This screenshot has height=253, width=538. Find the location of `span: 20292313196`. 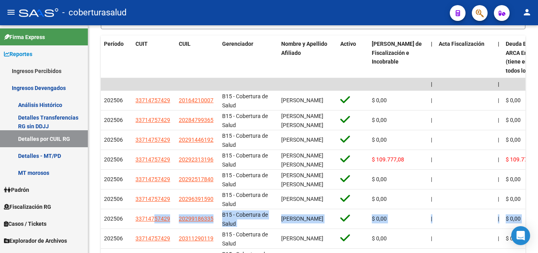

span: 20292313196 is located at coordinates (196, 159).